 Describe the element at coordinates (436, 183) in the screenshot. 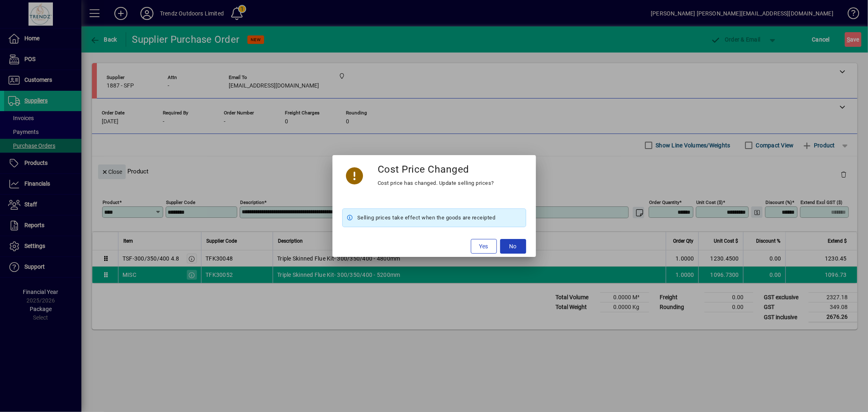

I see `div: Cost price has changed. Update selling prices?` at that location.